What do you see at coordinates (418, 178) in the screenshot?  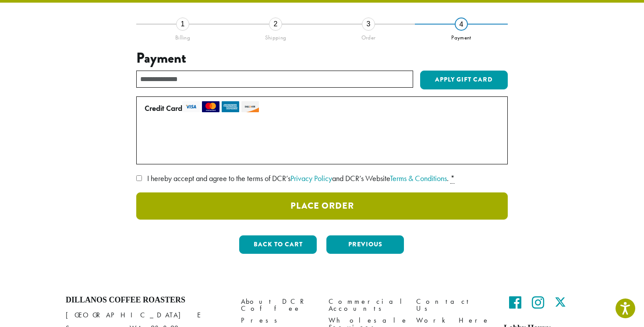 I see `a: Terms & Conditions` at bounding box center [418, 178].